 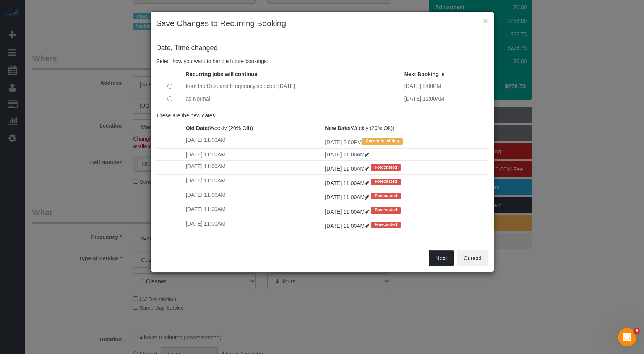 What do you see at coordinates (637, 331) in the screenshot?
I see `span: 3` at bounding box center [637, 331].